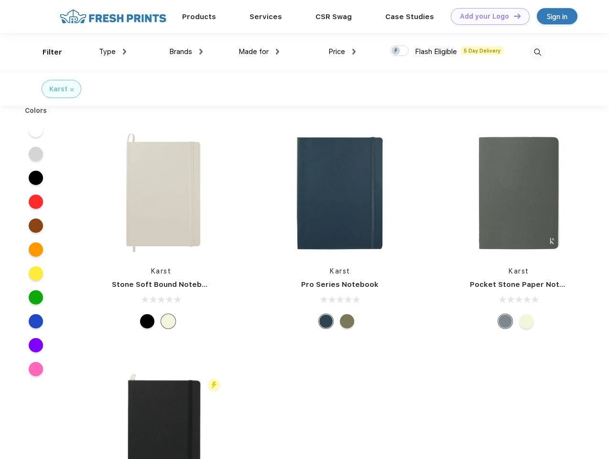 This screenshot has width=609, height=459. What do you see at coordinates (72, 89) in the screenshot?
I see `img: filter_cancel.svg` at bounding box center [72, 89].